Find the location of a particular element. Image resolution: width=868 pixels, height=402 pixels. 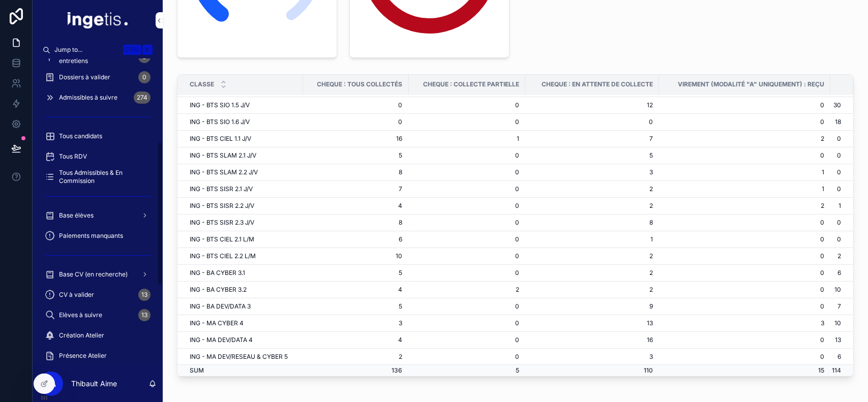

td: ING - BA CYBER 3.1 is located at coordinates (240, 273).